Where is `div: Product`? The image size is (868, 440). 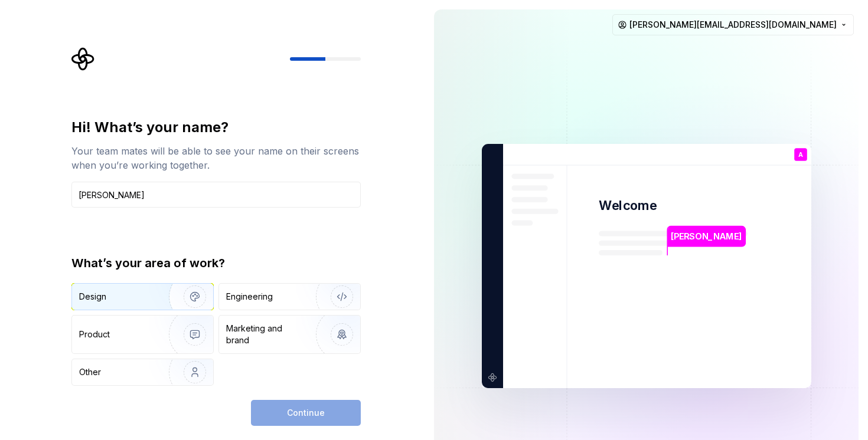 div: Product is located at coordinates (95, 334).